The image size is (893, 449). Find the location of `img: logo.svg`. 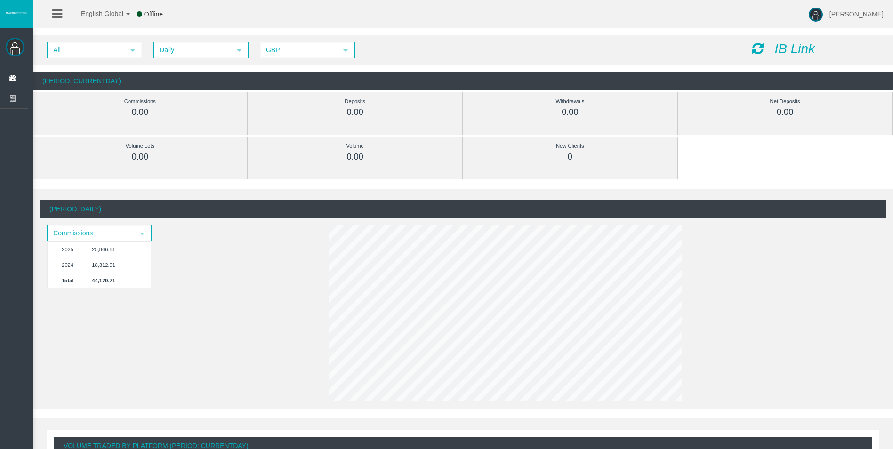

img: logo.svg is located at coordinates (16, 13).